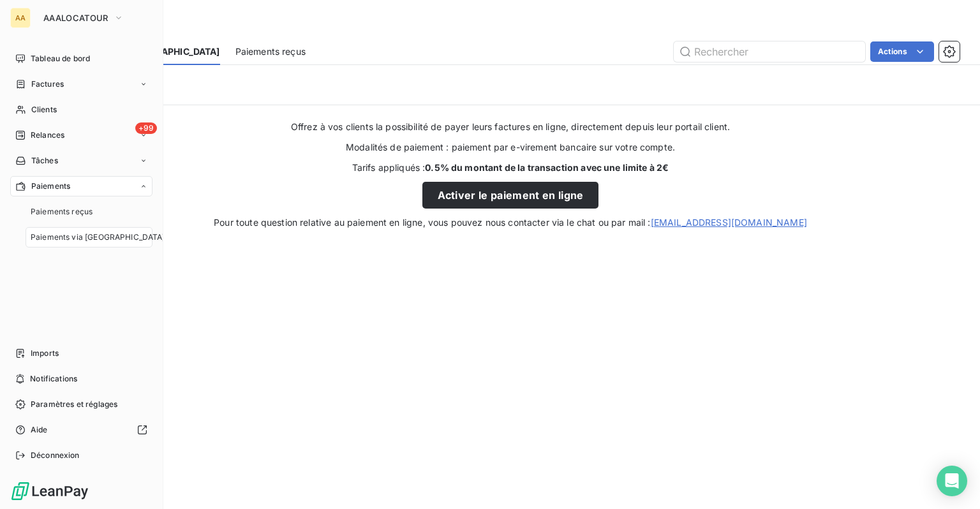 The height and width of the screenshot is (509, 980). Describe the element at coordinates (50, 186) in the screenshot. I see `span: Paiements` at that location.